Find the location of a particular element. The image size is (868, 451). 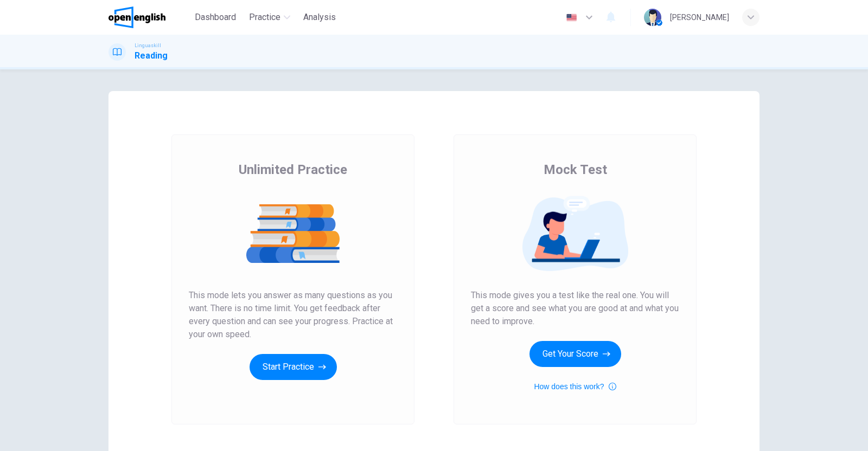

a: Analysis is located at coordinates (320, 17).